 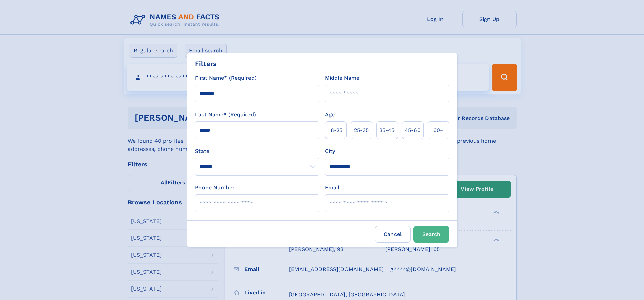 What do you see at coordinates (257, 151) in the screenshot?
I see `label: State` at bounding box center [257, 151].